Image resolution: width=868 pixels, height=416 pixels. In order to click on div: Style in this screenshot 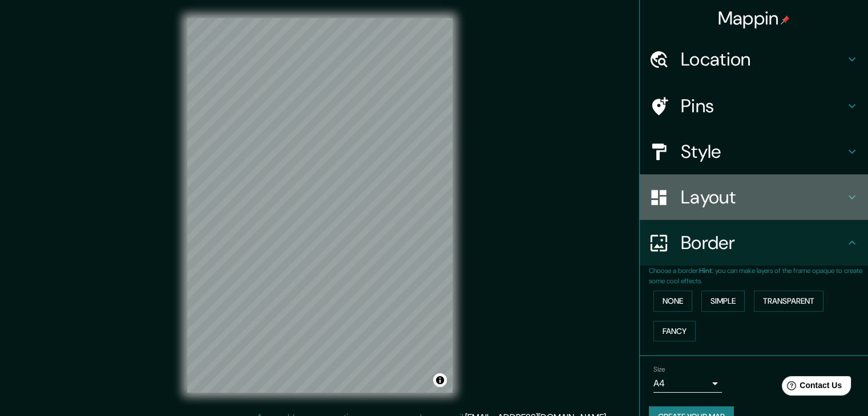, I will do `click(754, 151)`.